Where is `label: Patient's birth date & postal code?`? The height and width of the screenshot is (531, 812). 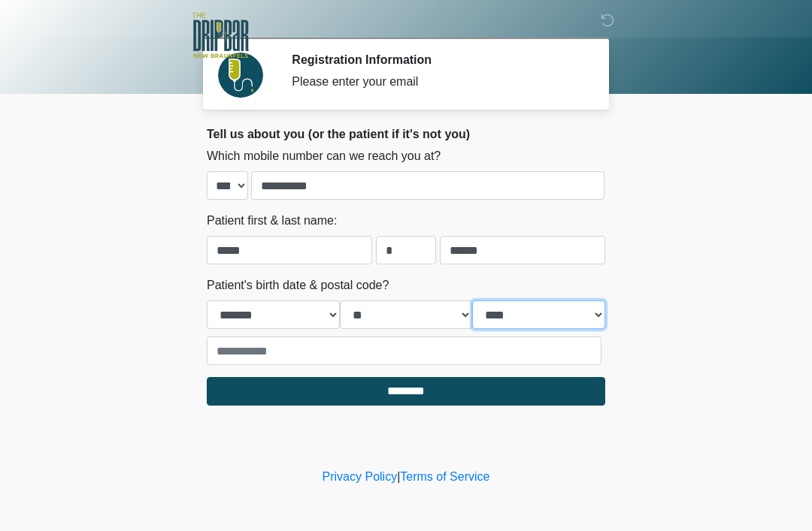
label: Patient's birth date & postal code? is located at coordinates (298, 285).